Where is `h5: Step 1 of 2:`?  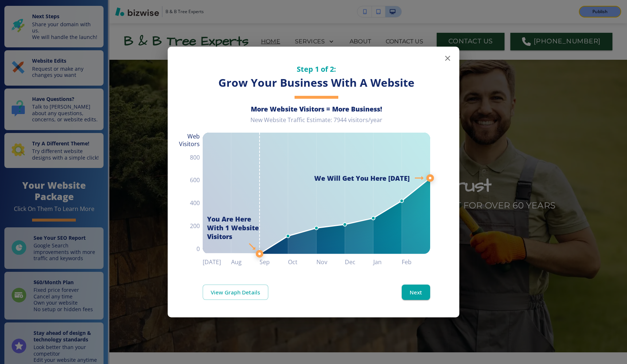 h5: Step 1 of 2: is located at coordinates (317, 68).